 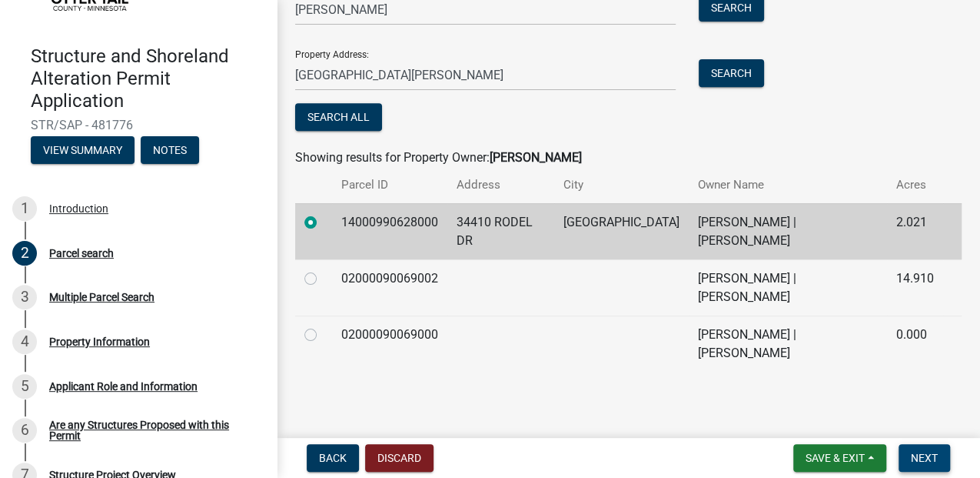 What do you see at coordinates (338, 117) in the screenshot?
I see `button: Search All` at bounding box center [338, 117].